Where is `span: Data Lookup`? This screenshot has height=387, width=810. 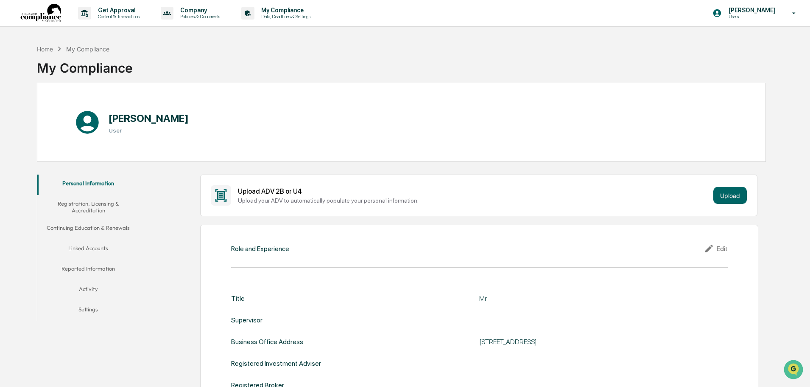
span: Data Lookup is located at coordinates (35, 127).